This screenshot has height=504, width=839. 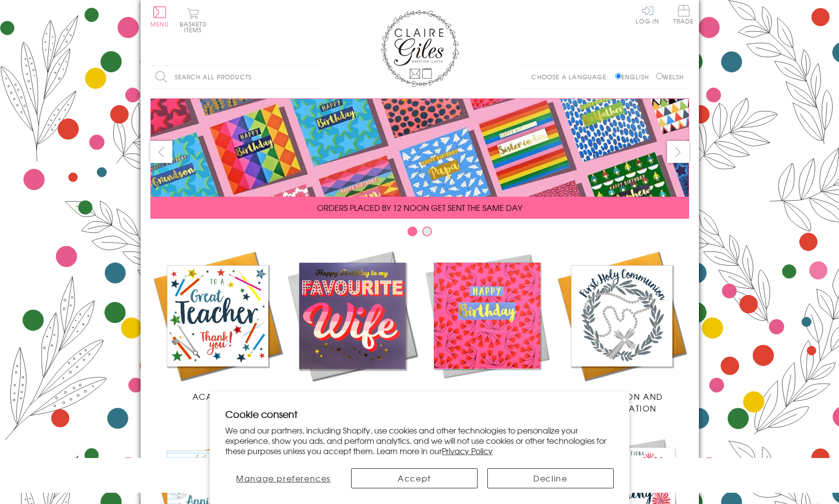 I want to click on input: English, so click(x=618, y=76).